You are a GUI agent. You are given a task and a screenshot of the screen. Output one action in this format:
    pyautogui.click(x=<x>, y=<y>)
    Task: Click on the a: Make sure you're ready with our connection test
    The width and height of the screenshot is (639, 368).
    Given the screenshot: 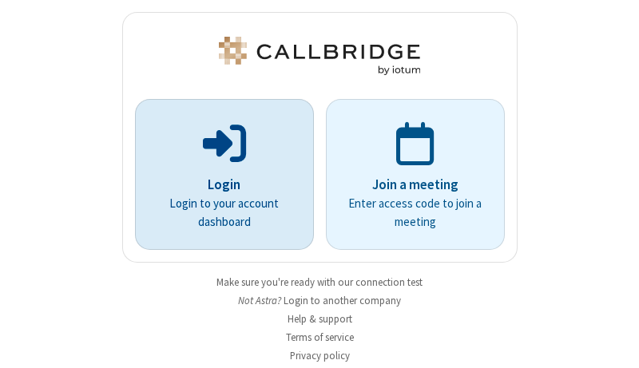 What is the action you would take?
    pyautogui.click(x=320, y=282)
    